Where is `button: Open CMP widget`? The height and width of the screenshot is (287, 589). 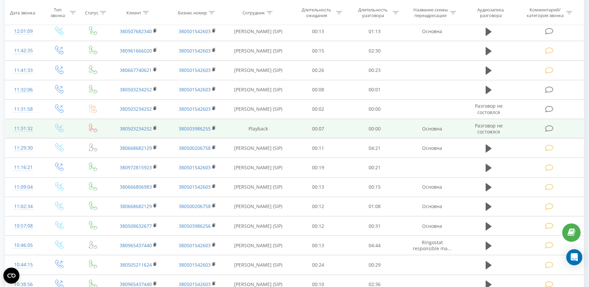 button: Open CMP widget is located at coordinates (11, 276).